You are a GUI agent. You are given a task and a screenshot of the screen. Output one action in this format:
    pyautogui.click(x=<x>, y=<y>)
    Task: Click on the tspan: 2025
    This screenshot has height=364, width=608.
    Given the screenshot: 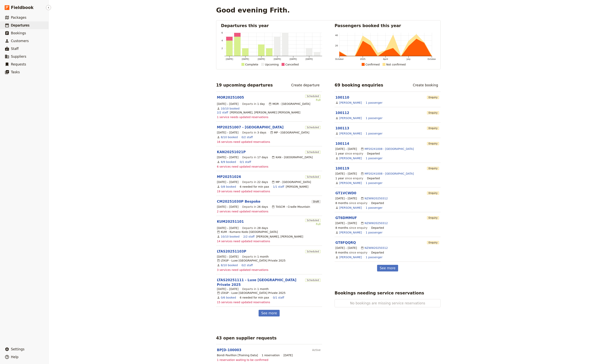 What is the action you would take?
    pyautogui.click(x=363, y=59)
    